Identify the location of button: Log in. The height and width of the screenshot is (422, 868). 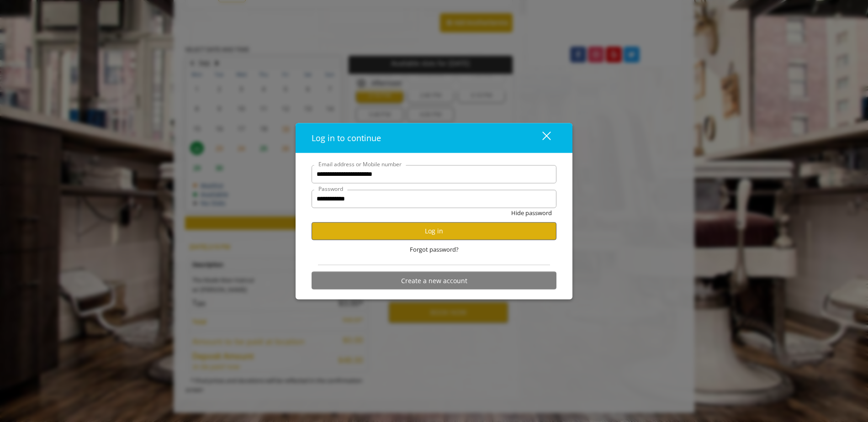
(434, 231).